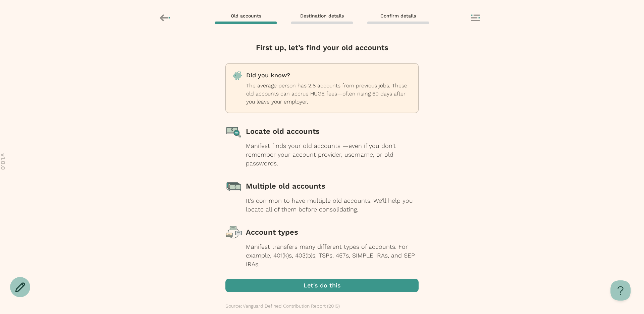  I want to click on span: Old accounts, so click(246, 16).